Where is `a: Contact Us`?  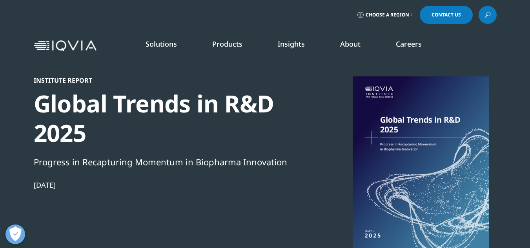
a: Contact Us is located at coordinates (446, 15).